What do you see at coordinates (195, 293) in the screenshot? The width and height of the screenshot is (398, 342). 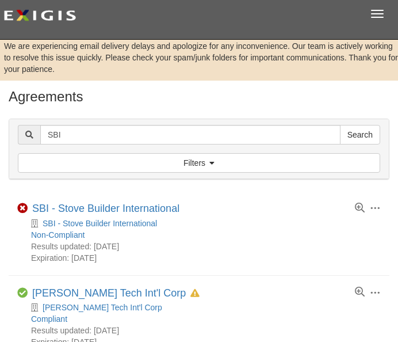 I see `i: In Default since 08/06/2025` at bounding box center [195, 293].